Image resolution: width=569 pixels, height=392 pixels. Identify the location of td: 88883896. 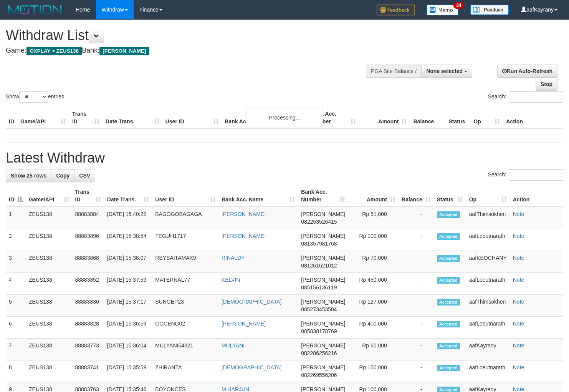
(88, 240).